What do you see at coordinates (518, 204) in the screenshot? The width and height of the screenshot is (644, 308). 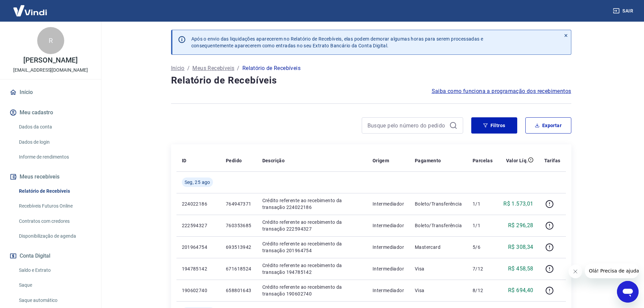 I see `p: R$ 1.573,01` at bounding box center [518, 204].